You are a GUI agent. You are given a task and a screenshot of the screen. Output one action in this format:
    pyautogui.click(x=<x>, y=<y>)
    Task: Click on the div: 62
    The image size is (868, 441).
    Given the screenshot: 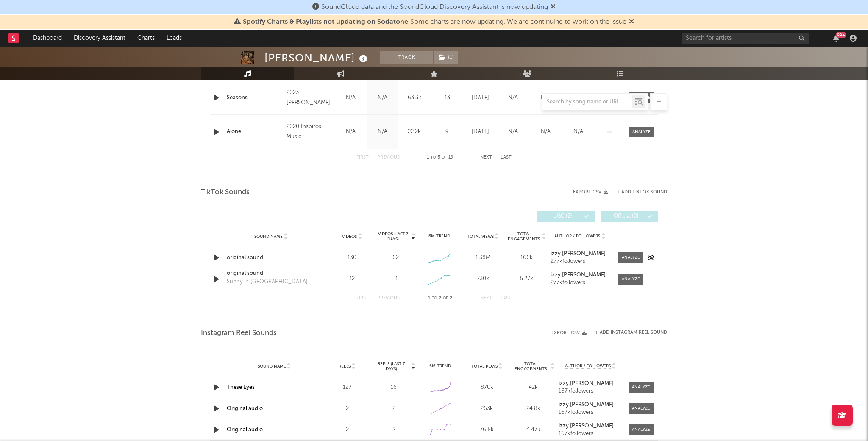 What is the action you would take?
    pyautogui.click(x=395, y=258)
    